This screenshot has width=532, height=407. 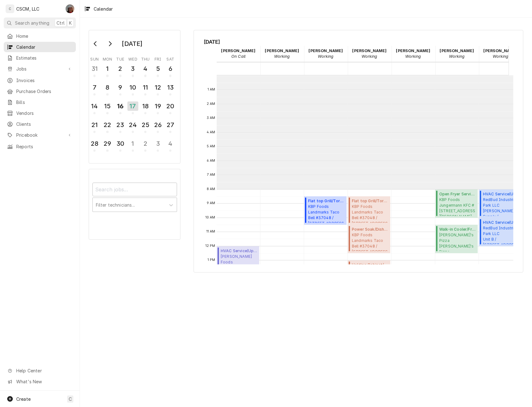 I want to click on span: 10 AM, so click(x=210, y=217).